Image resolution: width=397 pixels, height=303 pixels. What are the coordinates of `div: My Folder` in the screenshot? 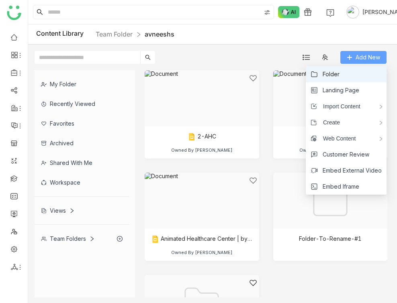 It's located at (82, 84).